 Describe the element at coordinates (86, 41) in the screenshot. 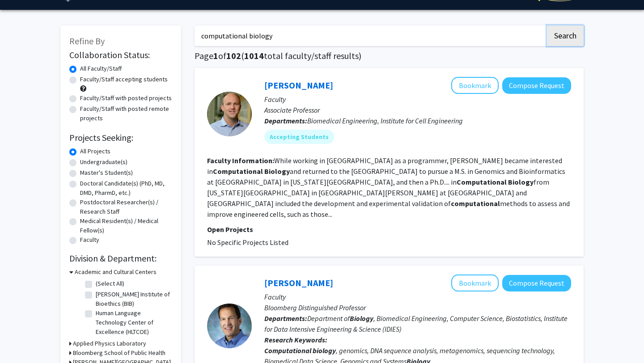

I see `span: Refine By` at that location.